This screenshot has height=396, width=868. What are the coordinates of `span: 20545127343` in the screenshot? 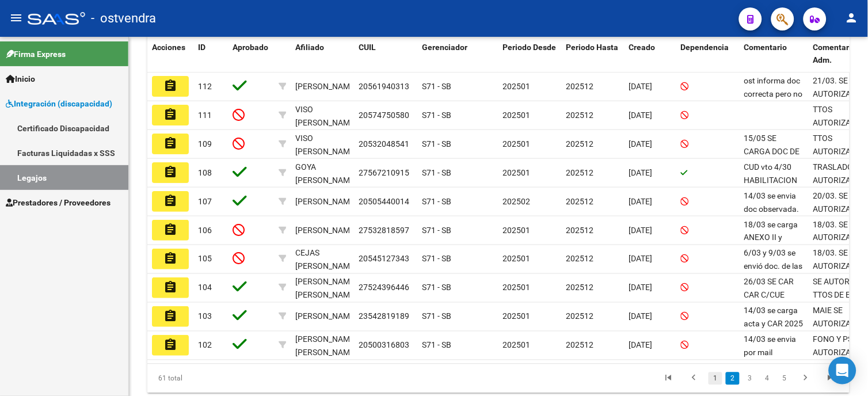 It's located at (384, 259).